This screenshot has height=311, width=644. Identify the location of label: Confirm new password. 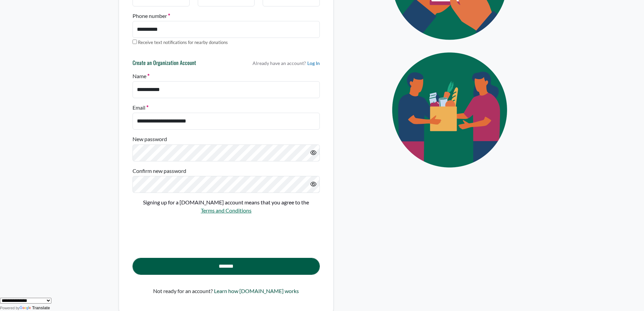
(159, 171).